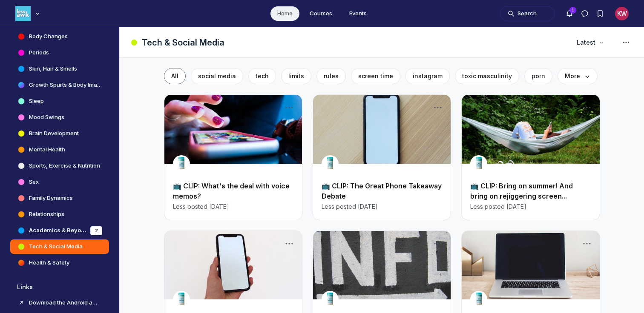 The height and width of the screenshot is (313, 644). I want to click on h4: Family Dynamics, so click(51, 199).